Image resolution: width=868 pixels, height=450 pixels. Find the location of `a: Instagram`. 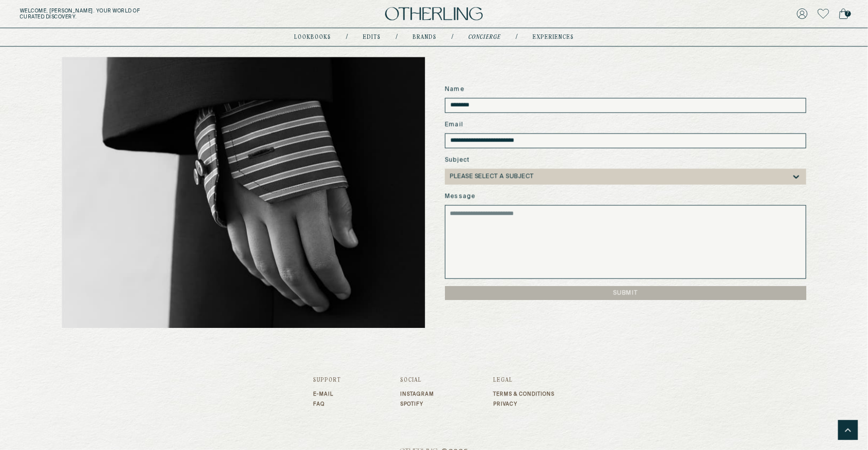

a: Instagram is located at coordinates (418, 394).